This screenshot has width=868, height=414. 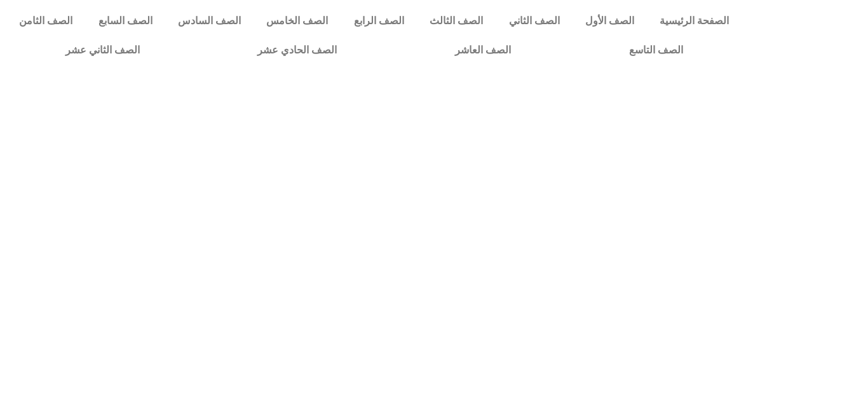 What do you see at coordinates (125, 21) in the screenshot?
I see `a: الصف السابع` at bounding box center [125, 21].